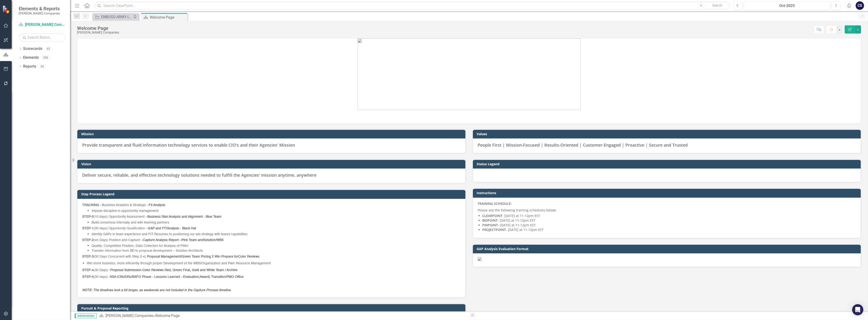 This screenshot has height=320, width=868. What do you see at coordinates (157, 205) in the screenshot?
I see `strong: Fit Analysis` at bounding box center [157, 205].